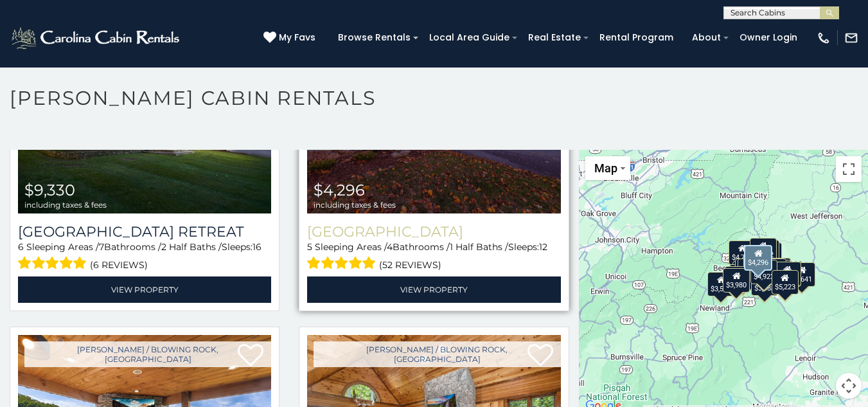 This screenshot has height=407, width=868. Describe the element at coordinates (21, 246) in the screenshot. I see `span: 6` at that location.